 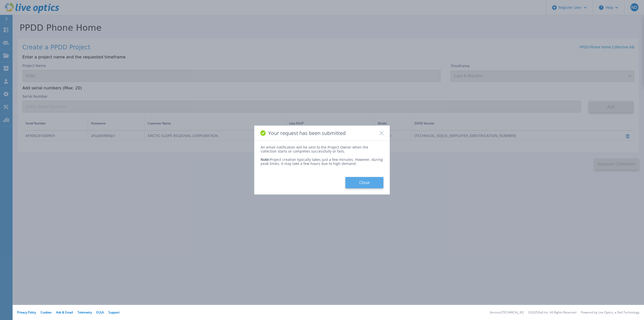 What do you see at coordinates (64, 313) in the screenshot?
I see `a: Ads & Email` at bounding box center [64, 313].